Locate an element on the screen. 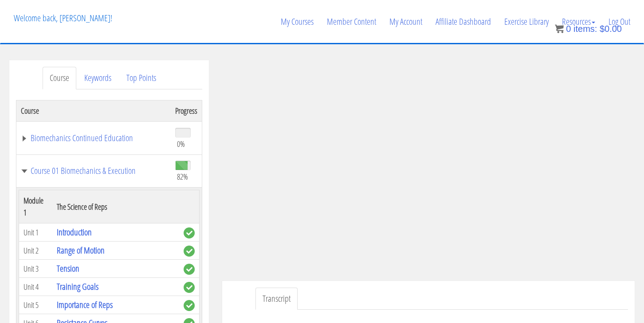  a: 0 items: $0.00 is located at coordinates (588, 29).